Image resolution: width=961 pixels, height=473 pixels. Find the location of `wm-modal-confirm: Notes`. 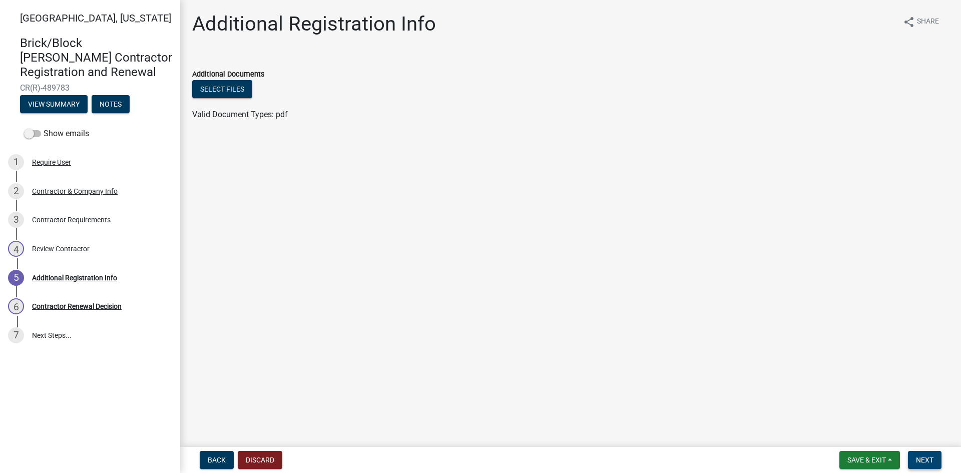

wm-modal-confirm: Notes is located at coordinates (111, 105).